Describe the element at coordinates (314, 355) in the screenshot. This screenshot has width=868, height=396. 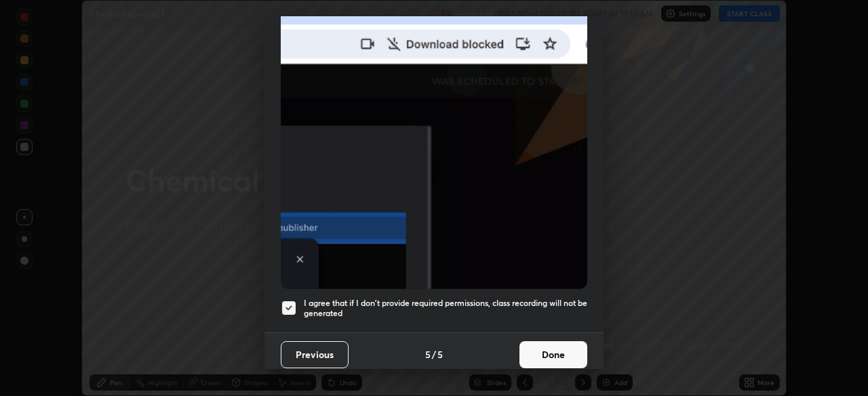
I see `button: Previous` at that location.